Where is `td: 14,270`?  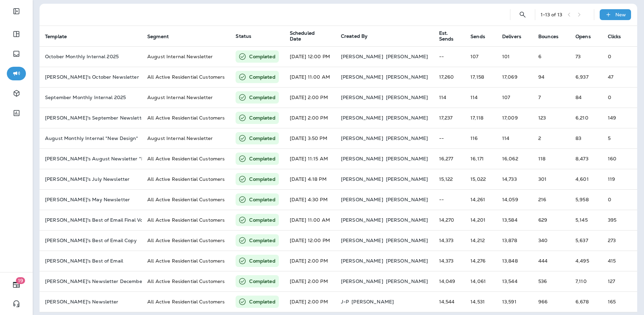
td: 14,270 is located at coordinates (449, 220).